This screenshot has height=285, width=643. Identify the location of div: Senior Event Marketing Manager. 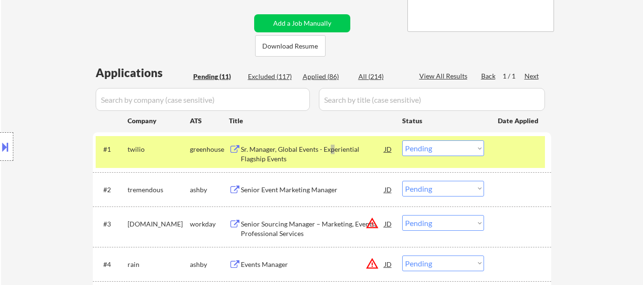
(313, 190).